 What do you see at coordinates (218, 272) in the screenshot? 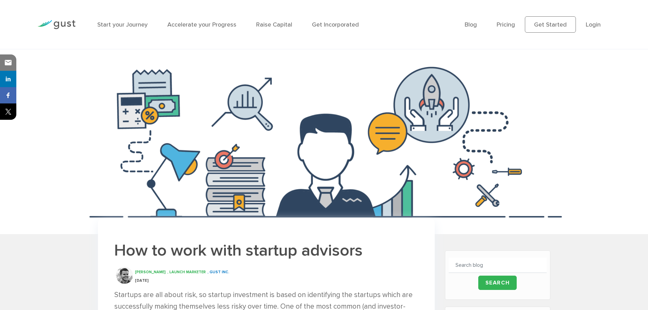
I see `span: , GUST INC.` at bounding box center [218, 272].